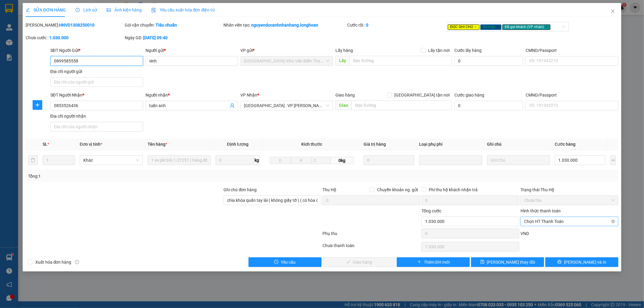 The width and height of the screenshot is (644, 308). I want to click on div: Chưa thanh toán, so click(372, 247).